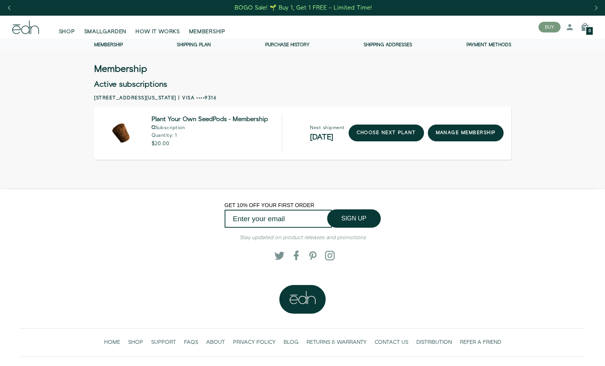 This screenshot has height=366, width=605. Describe the element at coordinates (434, 343) in the screenshot. I see `a: DISTRIBUTION` at that location.